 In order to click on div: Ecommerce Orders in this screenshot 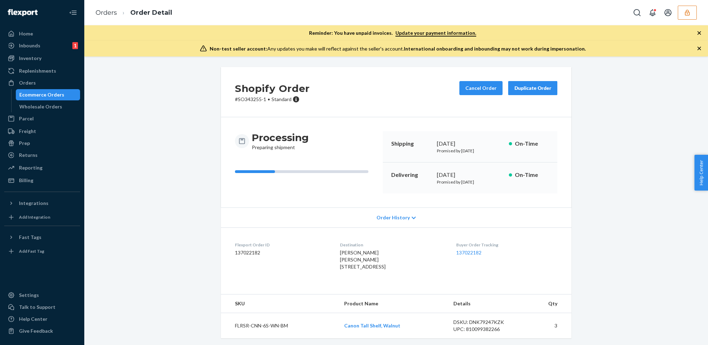, I will do `click(42, 95)`.